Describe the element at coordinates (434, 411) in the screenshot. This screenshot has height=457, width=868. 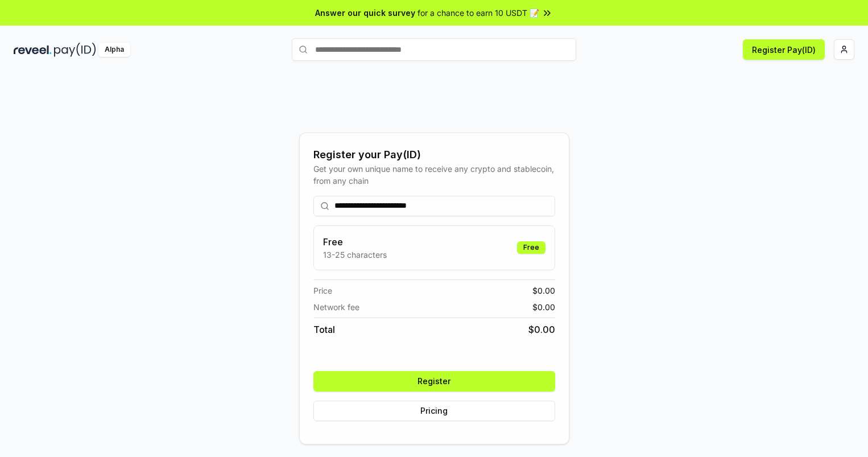
I see `button: Pricing` at that location.